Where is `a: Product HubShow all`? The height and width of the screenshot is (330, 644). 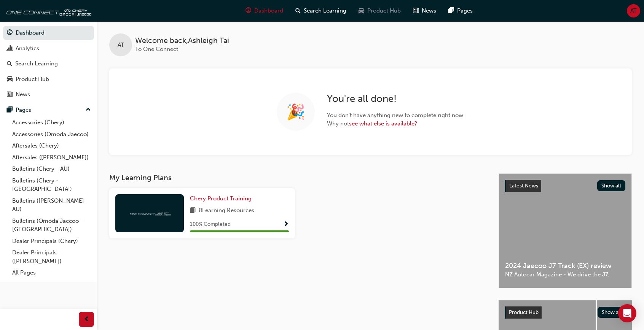 a: Product HubShow all is located at coordinates (565, 313).